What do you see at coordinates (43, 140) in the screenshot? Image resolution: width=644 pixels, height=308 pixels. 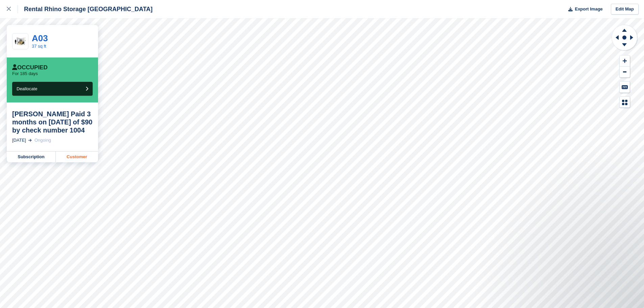 I see `div: Ongoing` at bounding box center [43, 140].